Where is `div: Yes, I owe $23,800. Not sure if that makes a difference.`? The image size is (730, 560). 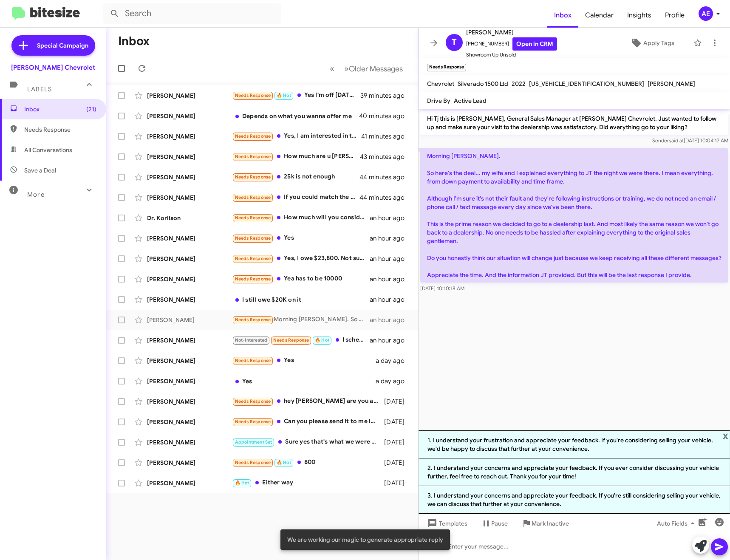
div: Yes, I owe $23,800. Not sure if that makes a difference. is located at coordinates (301, 258).